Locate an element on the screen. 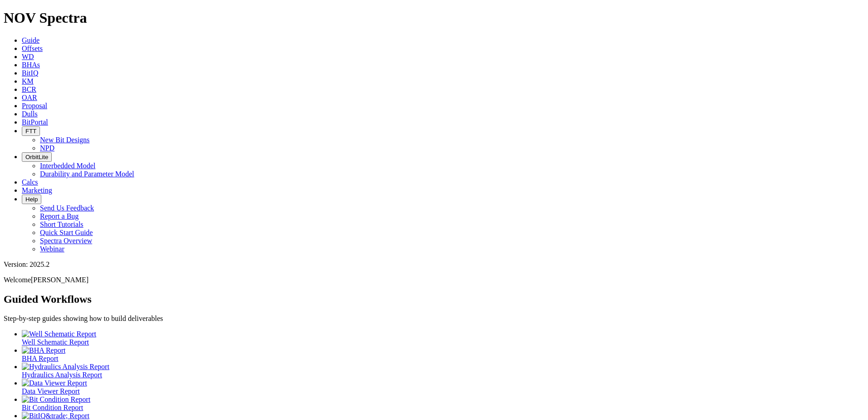 The height and width of the screenshot is (420, 868). a: Spectra Overview is located at coordinates (66, 240).